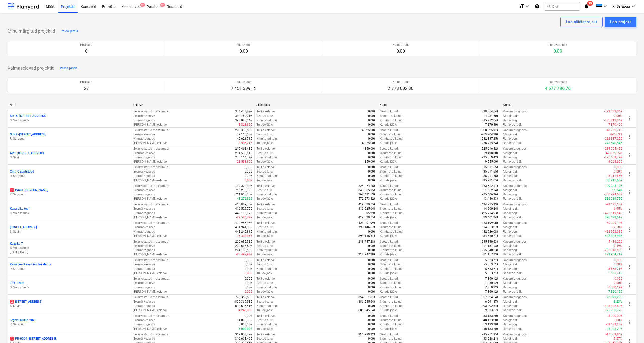 This screenshot has width=644, height=343. What do you see at coordinates (491, 172) in the screenshot?
I see `p: -35 911,65€` at bounding box center [491, 172].